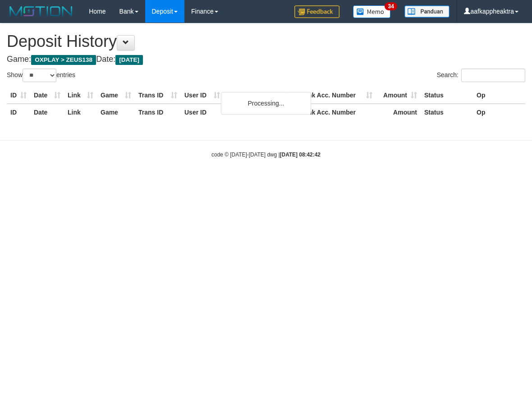 The height and width of the screenshot is (414, 532). What do you see at coordinates (494, 75) in the screenshot?
I see `input: Search:` at bounding box center [494, 75].